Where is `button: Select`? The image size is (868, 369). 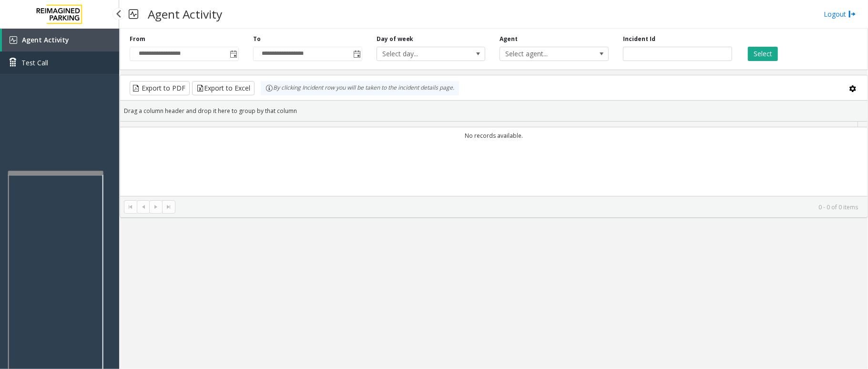
button: Select is located at coordinates (763, 54).